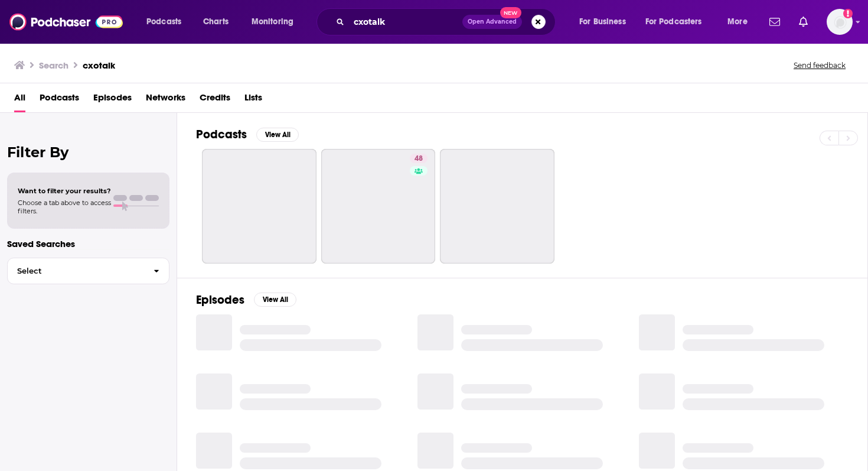 Image resolution: width=868 pixels, height=471 pixels. Describe the element at coordinates (492, 22) in the screenshot. I see `span: Open Advanced` at that location.